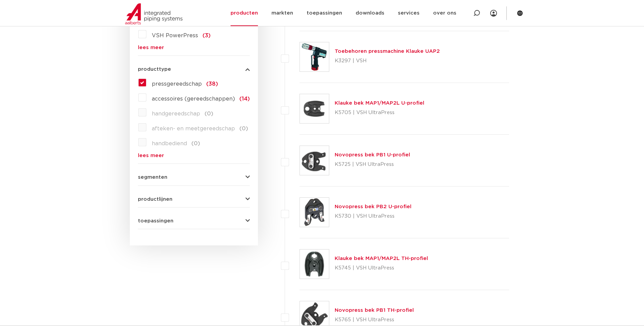  I want to click on span: afteken- en meetgereedschap, so click(193, 129).